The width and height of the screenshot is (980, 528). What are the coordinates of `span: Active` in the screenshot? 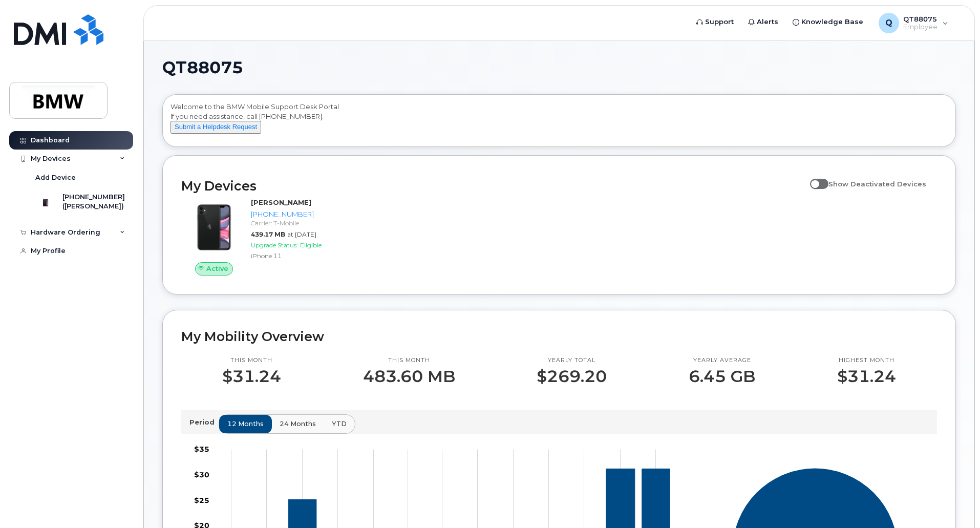 It's located at (217, 268).